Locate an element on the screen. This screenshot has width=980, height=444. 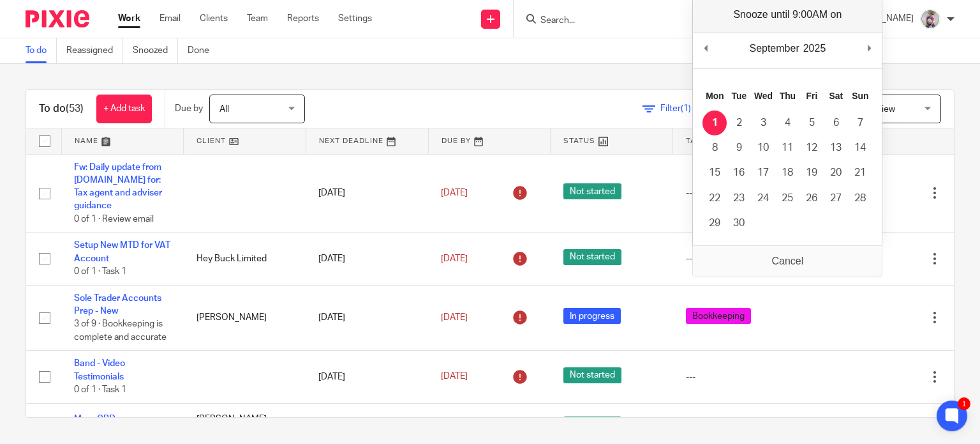
td: Hey Buck Limited is located at coordinates (245, 259).